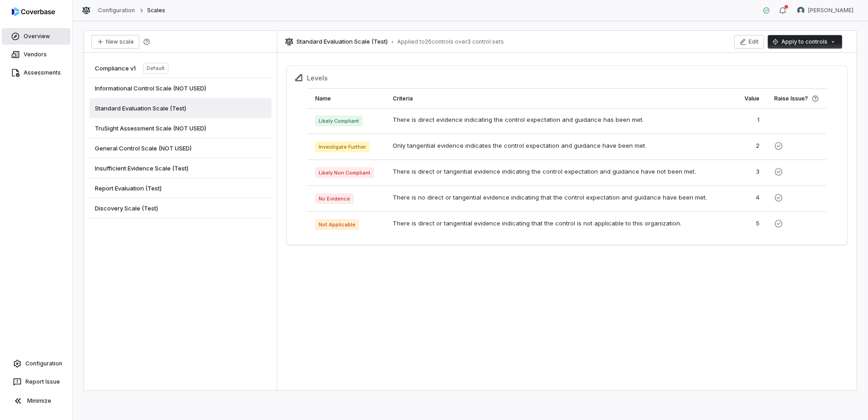  What do you see at coordinates (150, 88) in the screenshot?
I see `span: Informational Control Scale (NOT USED)` at bounding box center [150, 88].